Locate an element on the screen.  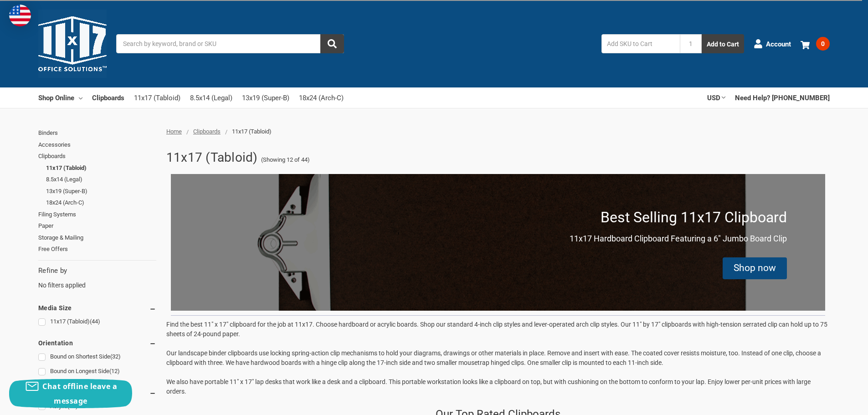
img: duty and tax information for United States is located at coordinates (20, 15).